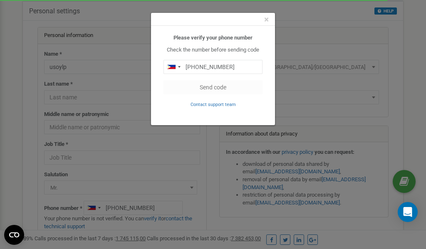 This screenshot has width=426, height=249. I want to click on div: Telephone country code, so click(173, 67).